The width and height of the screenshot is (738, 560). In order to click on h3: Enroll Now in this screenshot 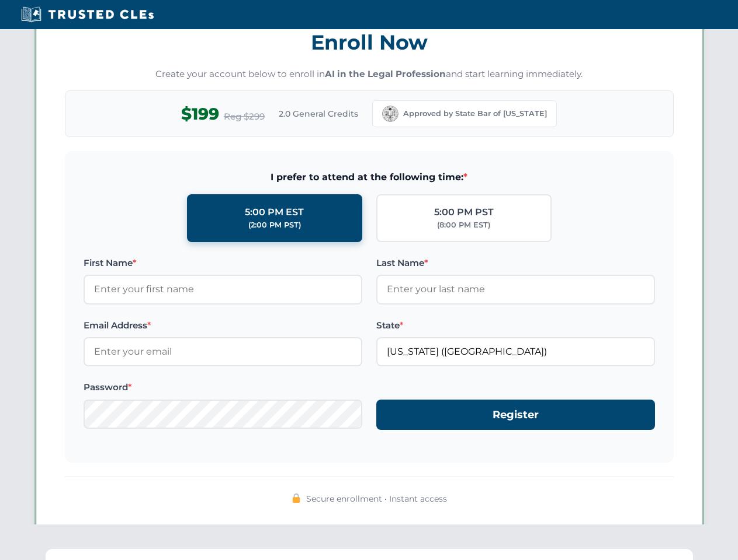, I will do `click(369, 42)`.